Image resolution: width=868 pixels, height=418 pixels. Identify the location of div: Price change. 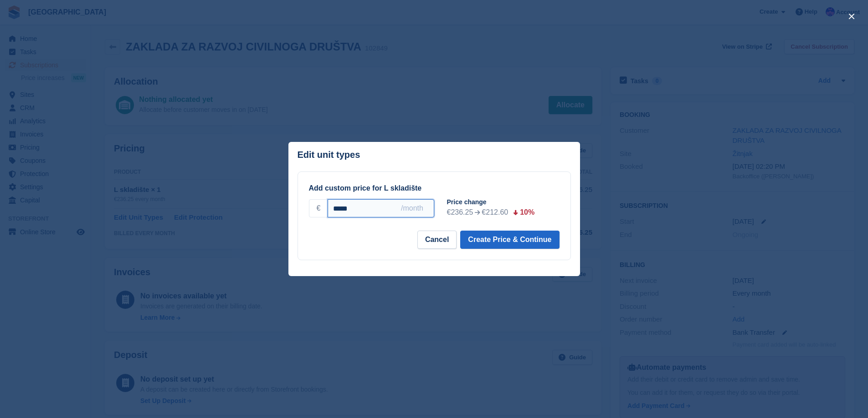
(506, 202).